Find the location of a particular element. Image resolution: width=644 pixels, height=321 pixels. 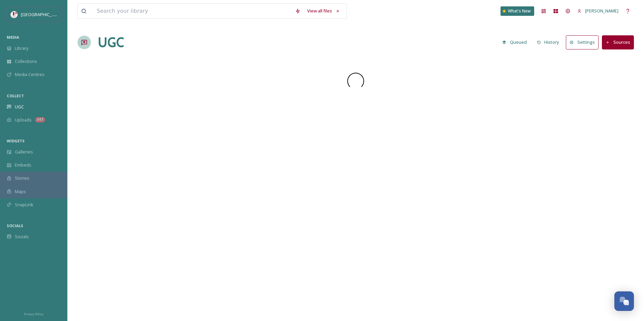

span: Library is located at coordinates (21, 48).